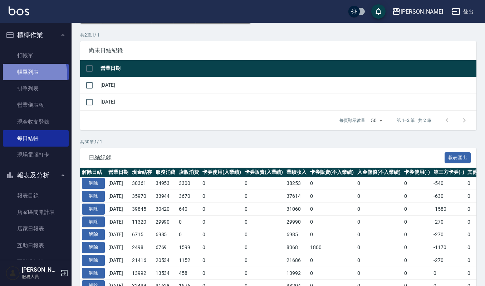 The width and height of the screenshot is (485, 286). What do you see at coordinates (142, 260) in the screenshot?
I see `td: 21416` at bounding box center [142, 260].